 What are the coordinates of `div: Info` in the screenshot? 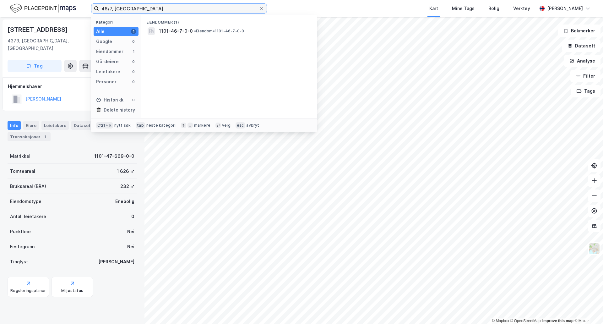 It's located at (14, 125).